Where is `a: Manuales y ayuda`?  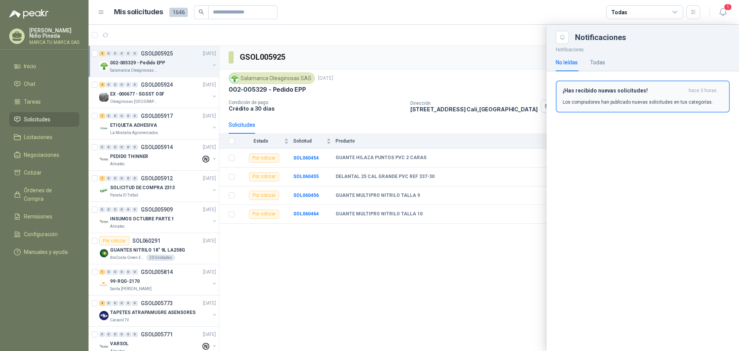 a: Manuales y ayuda is located at coordinates (44, 252).